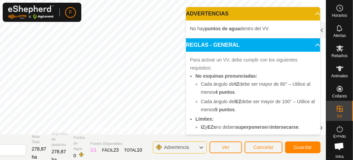  I want to click on font: IZ, so click(93, 151).